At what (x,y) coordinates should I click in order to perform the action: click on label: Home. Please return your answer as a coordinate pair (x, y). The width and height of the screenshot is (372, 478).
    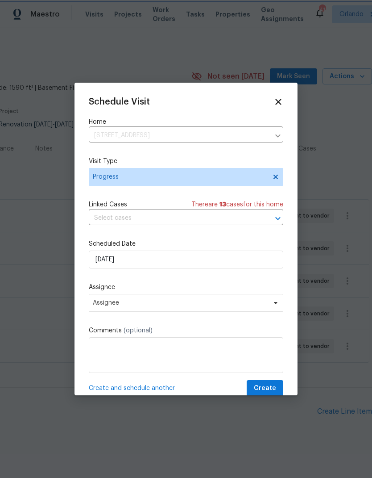
    Looking at the image, I should click on (186, 122).